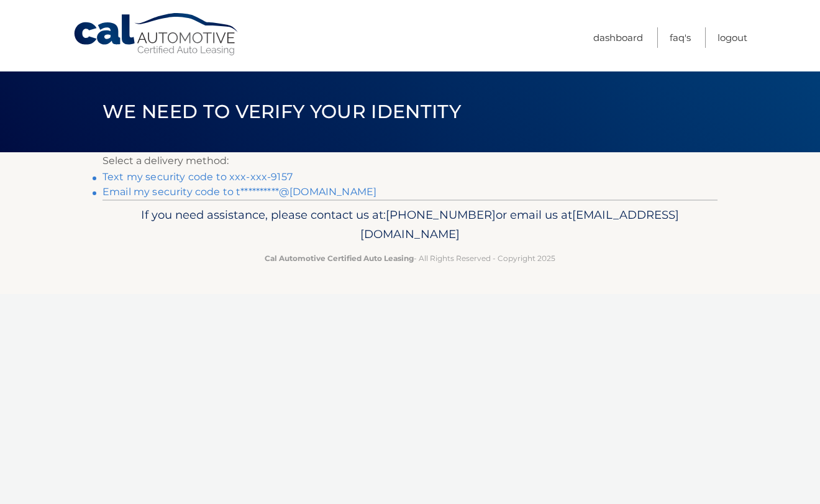 This screenshot has height=504, width=820. I want to click on a: Logout, so click(732, 37).